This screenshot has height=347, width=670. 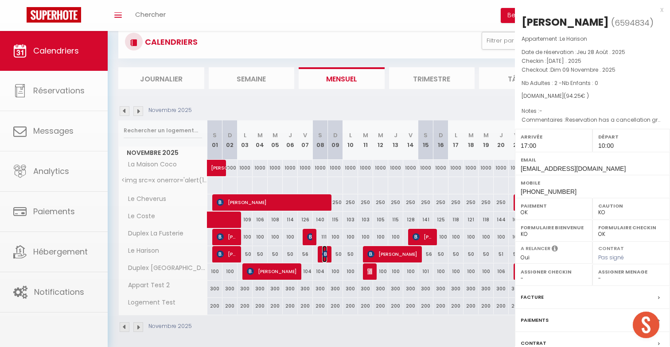 I want to click on label: Paiement, so click(x=553, y=206).